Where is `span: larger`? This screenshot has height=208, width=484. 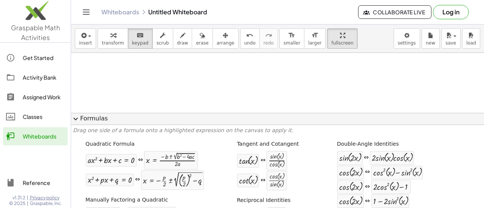
span: larger is located at coordinates (314, 43).